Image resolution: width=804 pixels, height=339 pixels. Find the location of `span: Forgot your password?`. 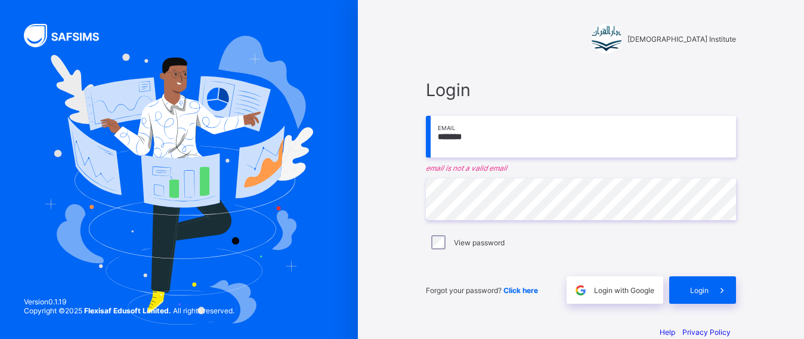

span: Forgot your password? is located at coordinates (482, 290).